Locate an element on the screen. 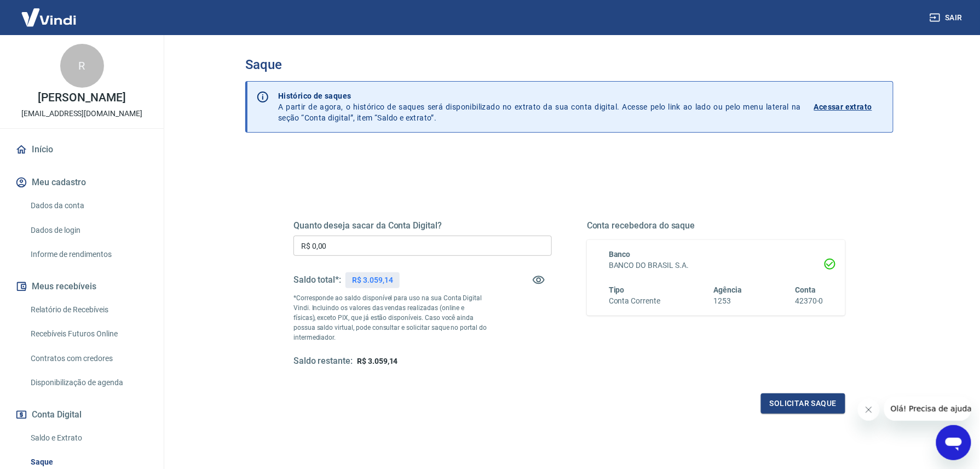  h6: BANCO DO BRASIL S.A. is located at coordinates (716, 265).